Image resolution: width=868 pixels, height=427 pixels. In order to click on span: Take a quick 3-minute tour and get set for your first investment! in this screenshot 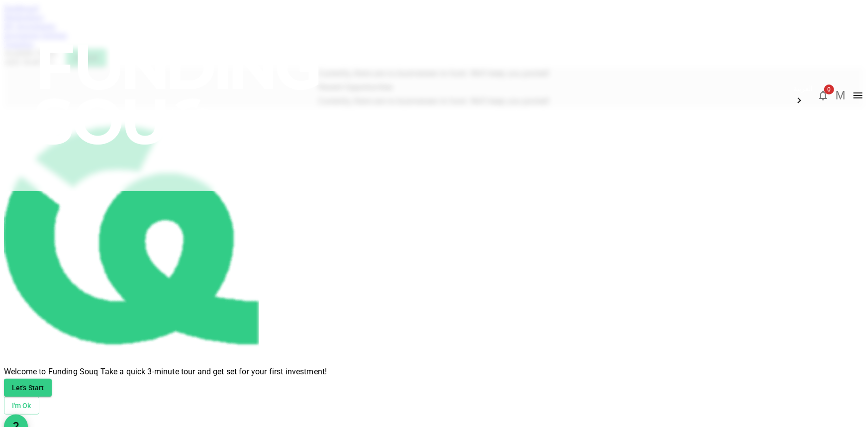, I will do `click(212, 371)`.